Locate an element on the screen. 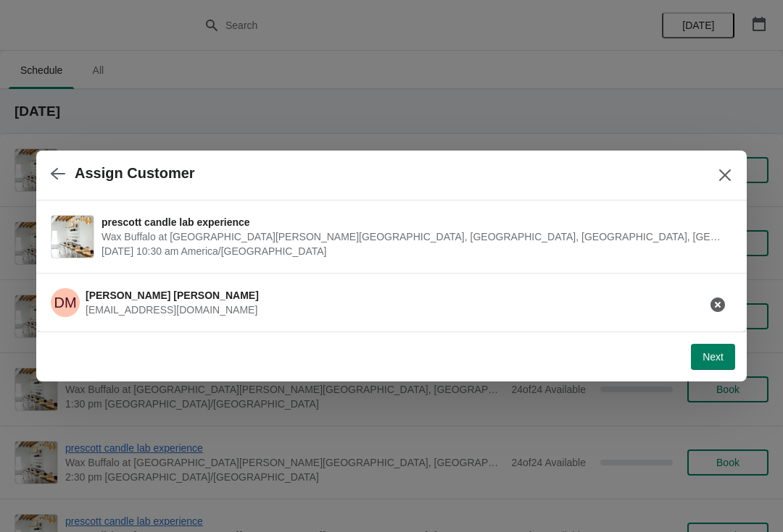 Image resolution: width=783 pixels, height=532 pixels. h2: Assign Customer is located at coordinates (135, 173).